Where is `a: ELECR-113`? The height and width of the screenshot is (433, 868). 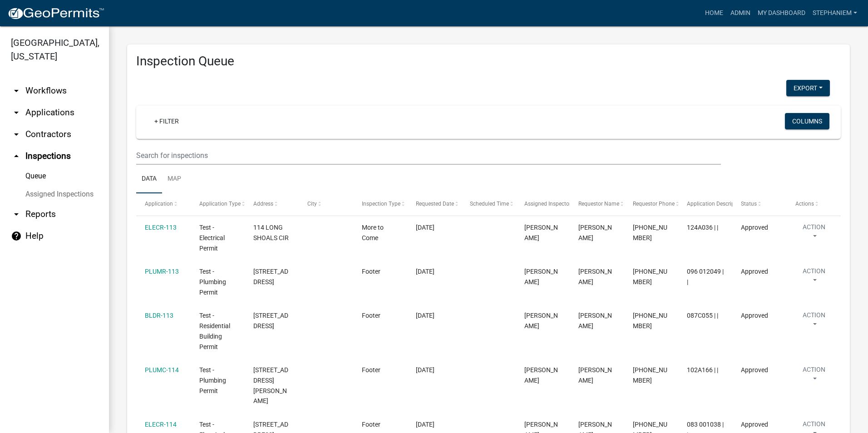 a: ELECR-113 is located at coordinates (161, 227).